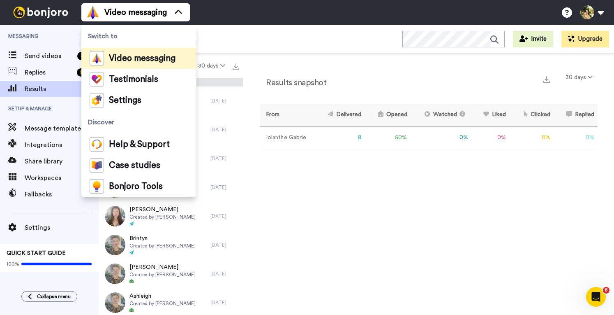 The image size is (614, 315). I want to click on a: Case studies, so click(139, 165).